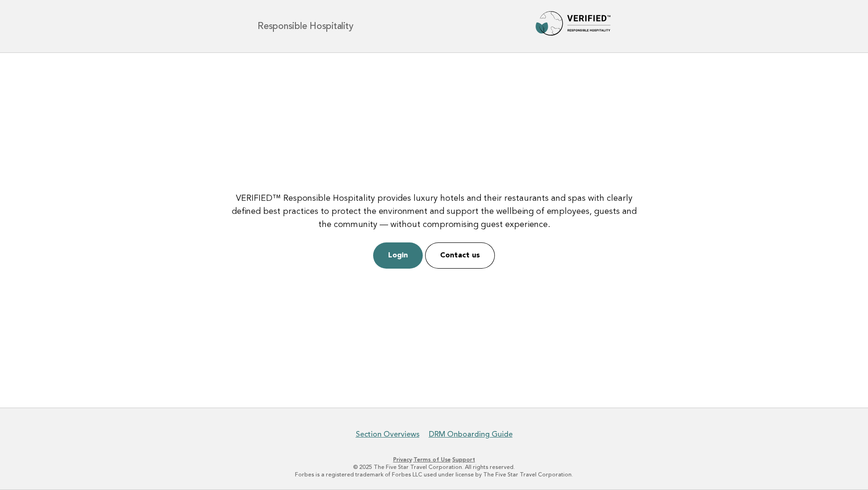 The width and height of the screenshot is (868, 490). What do you see at coordinates (573, 26) in the screenshot?
I see `img: Forbes Travel Guide` at bounding box center [573, 26].